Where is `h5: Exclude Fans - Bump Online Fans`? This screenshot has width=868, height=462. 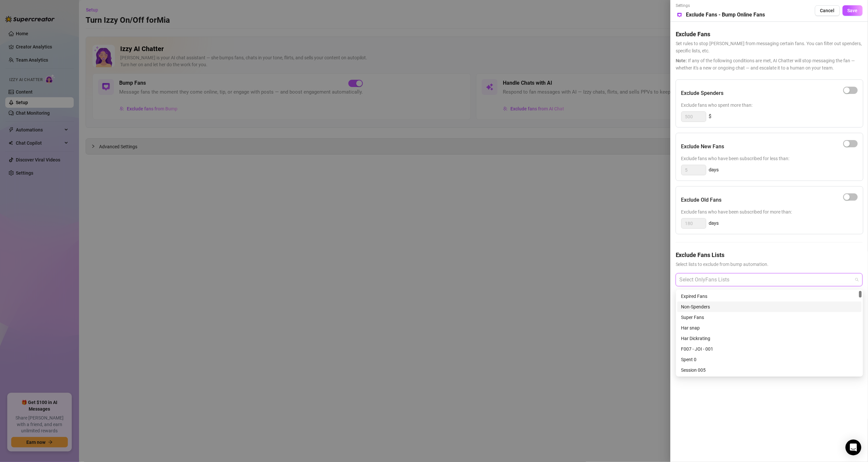 h5: Exclude Fans - Bump Online Fans is located at coordinates (726, 15).